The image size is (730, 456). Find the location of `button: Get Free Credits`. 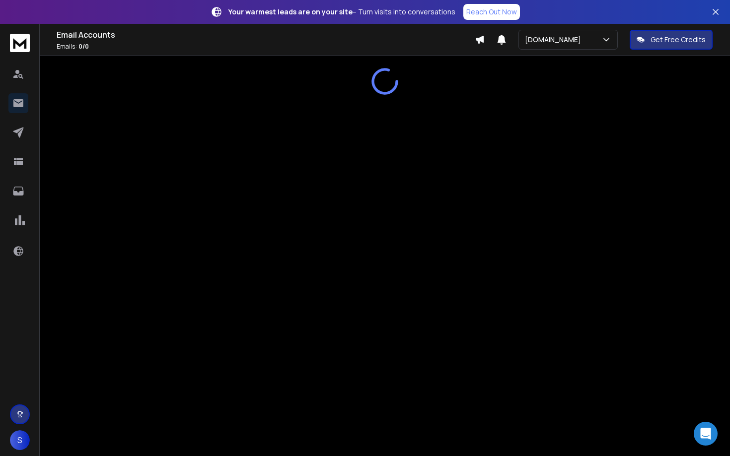

button: Get Free Credits is located at coordinates (671, 40).